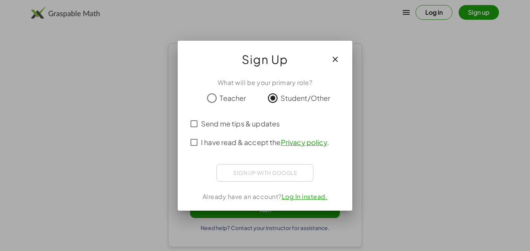  I want to click on a: Log In instead., so click(304, 196).